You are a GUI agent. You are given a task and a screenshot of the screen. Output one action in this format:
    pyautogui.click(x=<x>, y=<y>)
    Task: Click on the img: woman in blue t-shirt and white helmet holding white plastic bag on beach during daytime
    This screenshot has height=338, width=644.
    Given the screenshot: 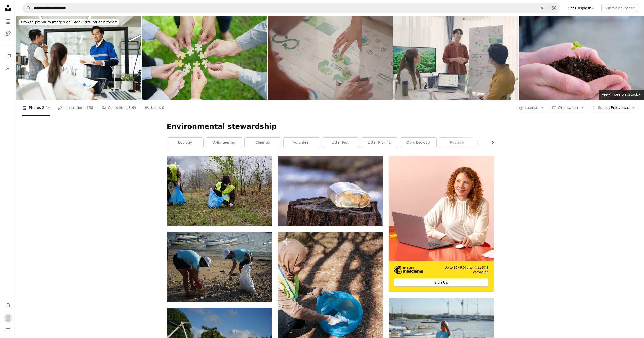 What is the action you would take?
    pyautogui.click(x=219, y=266)
    